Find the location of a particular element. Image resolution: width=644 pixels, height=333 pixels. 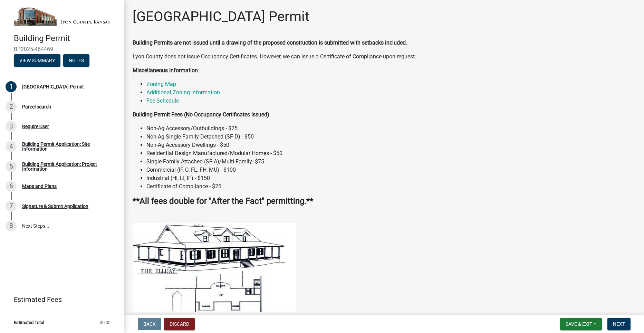

li: Single-Family Attached (SF-A)/Multi-Family- $75 is located at coordinates (391, 162).